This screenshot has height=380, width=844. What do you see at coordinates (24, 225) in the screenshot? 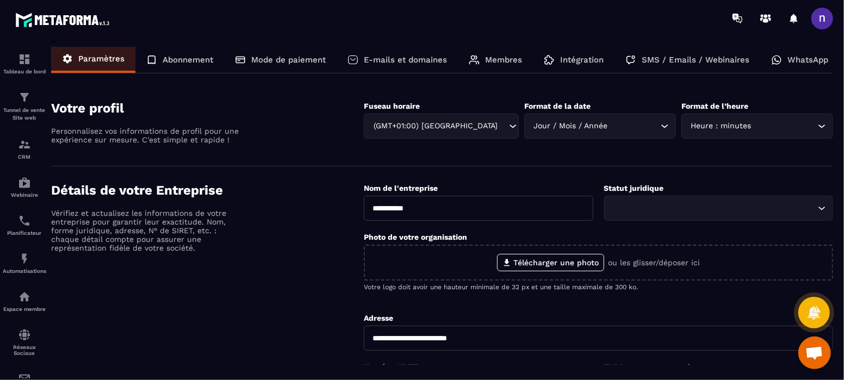
I see `a: schedulerschedulerPlanificateur` at bounding box center [24, 225].